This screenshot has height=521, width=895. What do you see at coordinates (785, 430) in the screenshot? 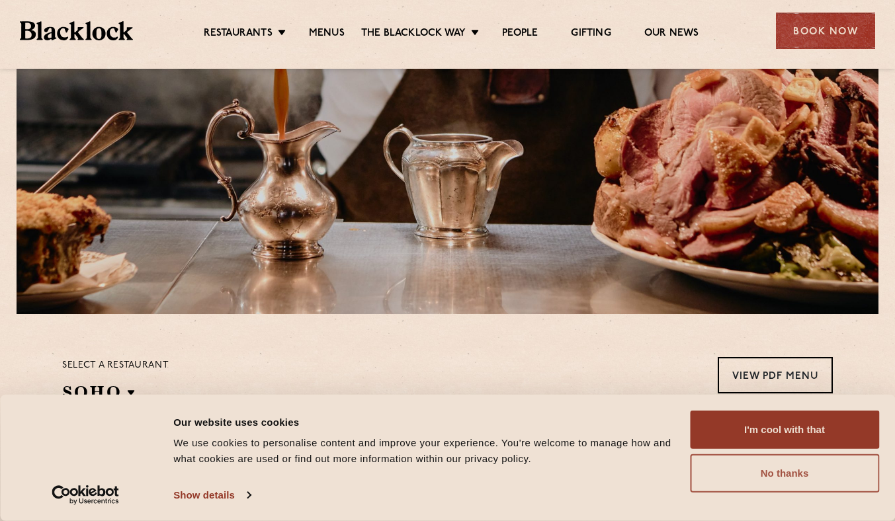
I see `button: I'm cool with that` at bounding box center [785, 430].